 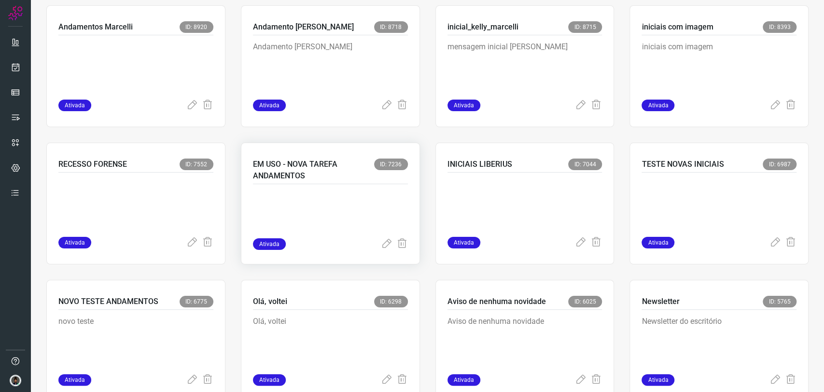 I want to click on p: inicial_kelly_marcelli, so click(x=483, y=27).